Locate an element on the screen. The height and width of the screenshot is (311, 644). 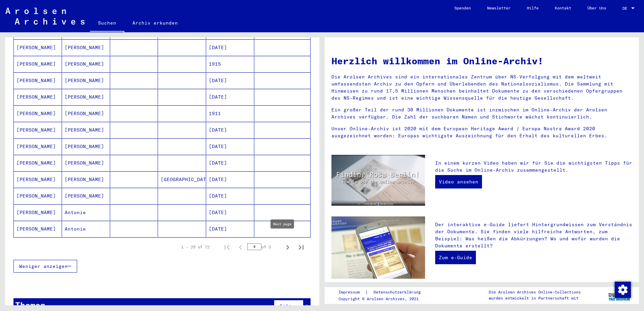
span: Weniger anzeigen is located at coordinates (43, 267).